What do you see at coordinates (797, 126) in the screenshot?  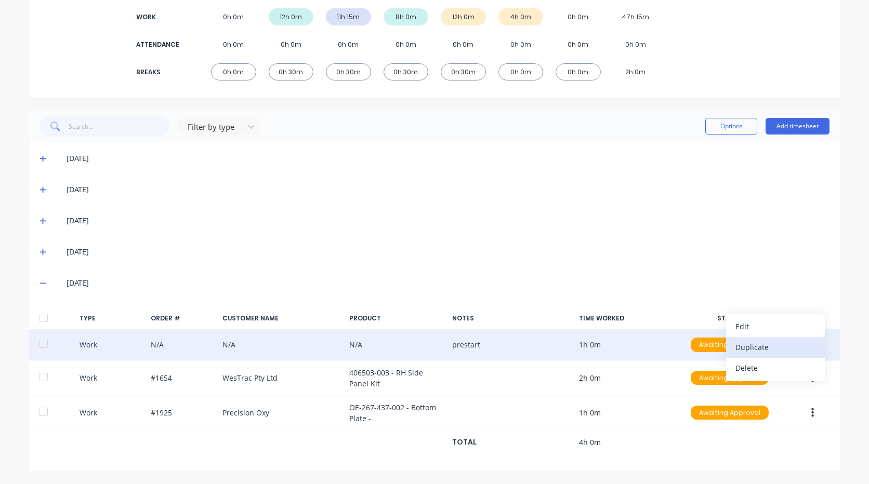 I see `button: Add timesheet` at bounding box center [797, 126].